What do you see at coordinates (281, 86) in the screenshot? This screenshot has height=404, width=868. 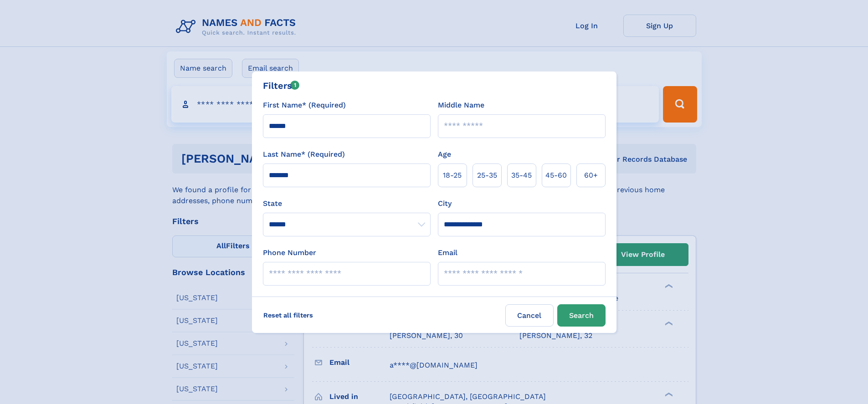 I see `div: Filters` at bounding box center [281, 86].